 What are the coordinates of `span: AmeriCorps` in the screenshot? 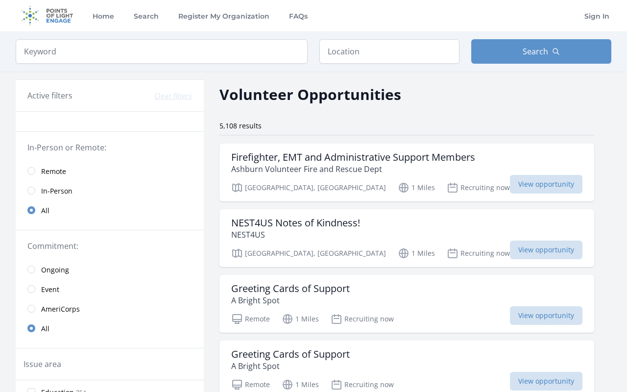 It's located at (60, 309).